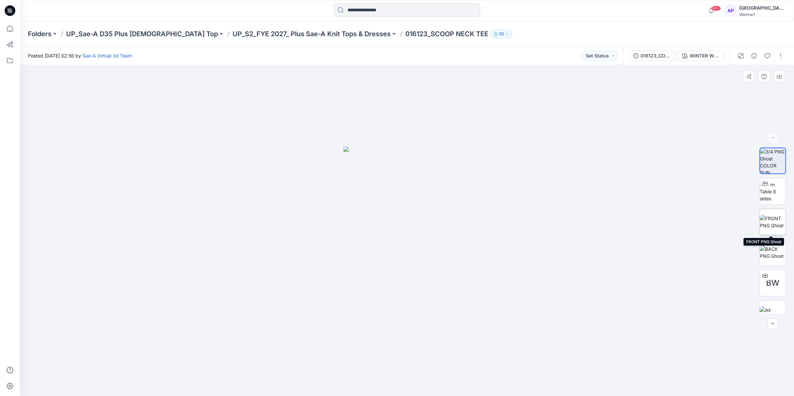 The width and height of the screenshot is (794, 396). Describe the element at coordinates (502, 34) in the screenshot. I see `button: 52` at that location.